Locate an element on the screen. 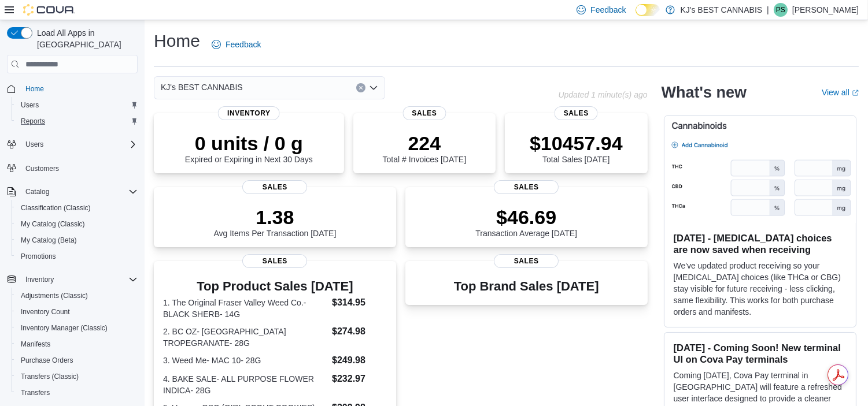 Image resolution: width=868 pixels, height=406 pixels. a: Users is located at coordinates (30, 105).